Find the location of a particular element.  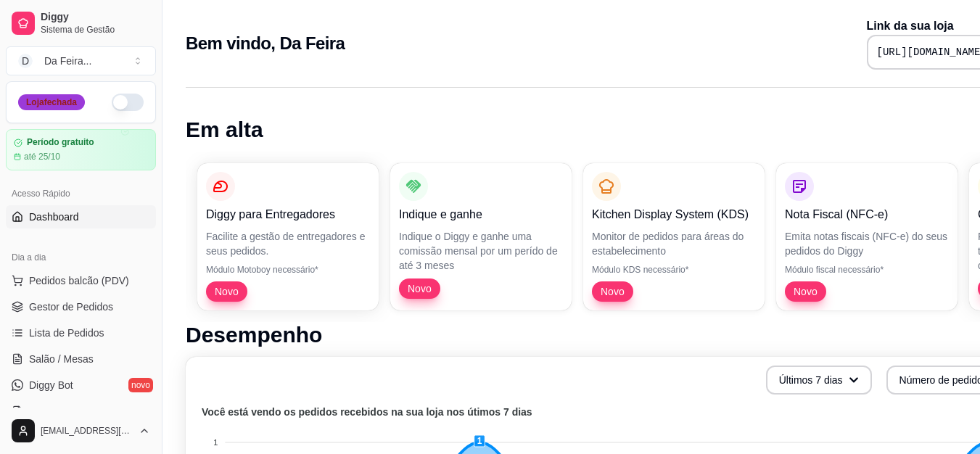

div: Loja fechada is located at coordinates (52, 102).